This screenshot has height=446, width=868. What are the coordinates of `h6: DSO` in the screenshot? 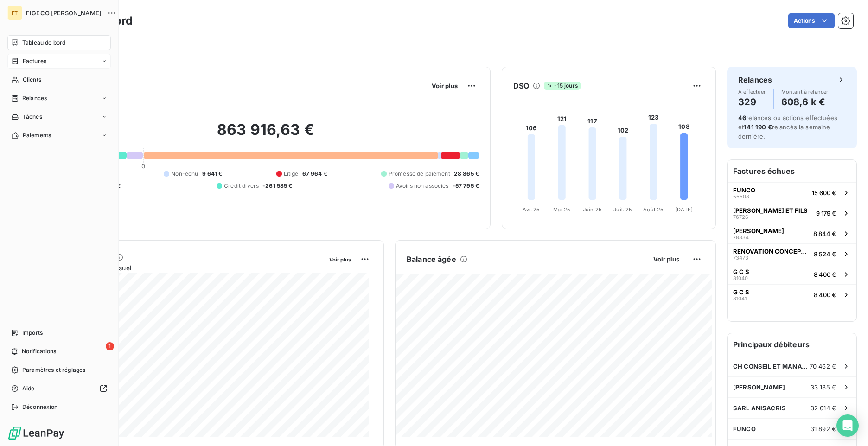 It's located at (521, 86).